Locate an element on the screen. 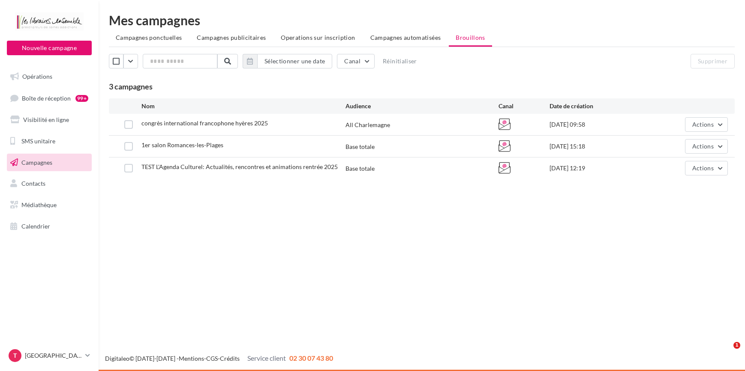  a: Visibilité en ligne is located at coordinates (49, 120).